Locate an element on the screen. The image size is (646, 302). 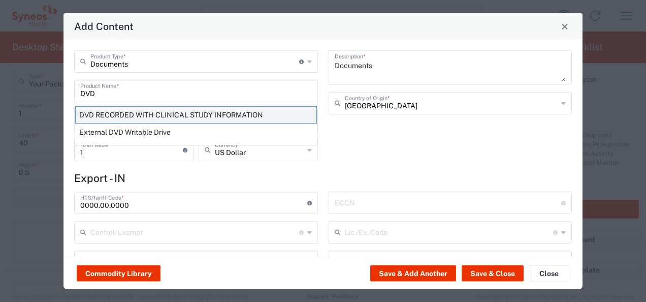
button: Save & Close is located at coordinates (493, 273).